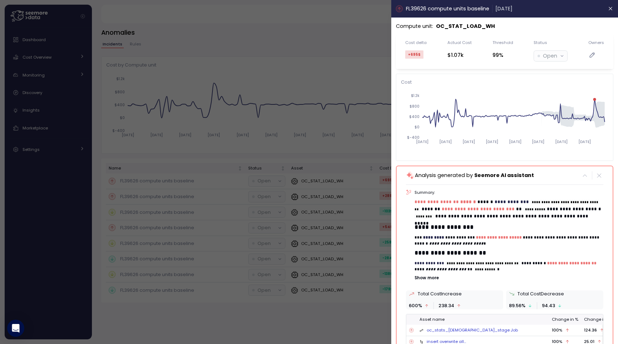  Describe the element at coordinates (448, 9) in the screenshot. I see `p: FL39626 compute units baseline` at that location.